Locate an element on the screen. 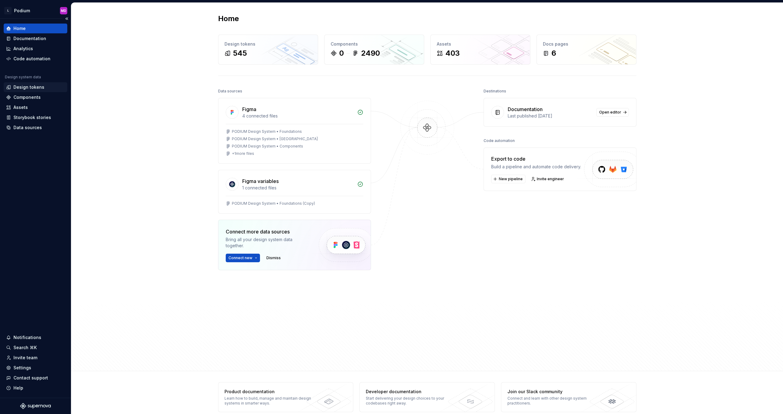 The image size is (783, 414). button: Help is located at coordinates (35, 388).